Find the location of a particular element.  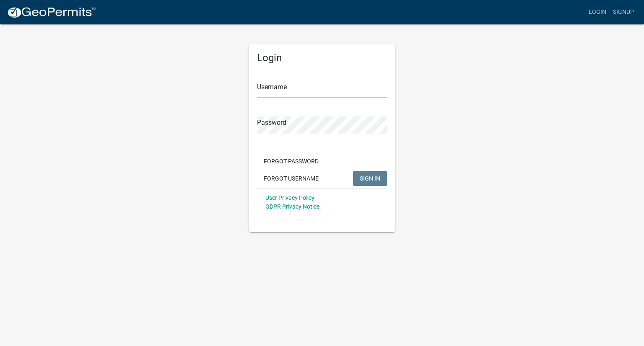

a: GDPR Privacy Notice is located at coordinates (292, 206).